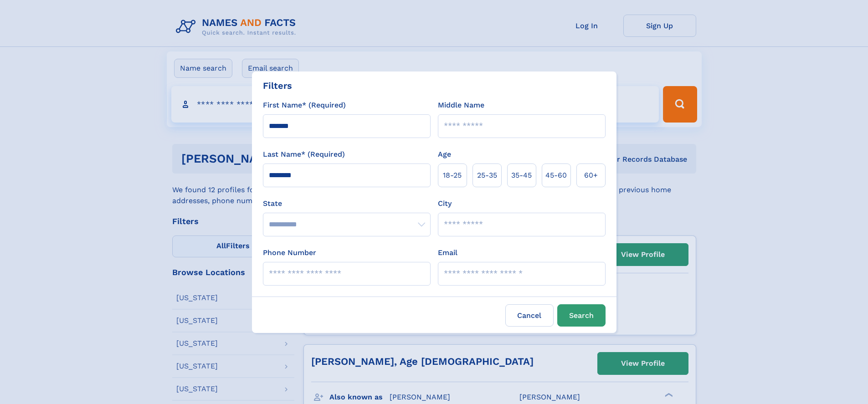 The image size is (868, 404). Describe the element at coordinates (461, 105) in the screenshot. I see `label: Middle Name` at that location.